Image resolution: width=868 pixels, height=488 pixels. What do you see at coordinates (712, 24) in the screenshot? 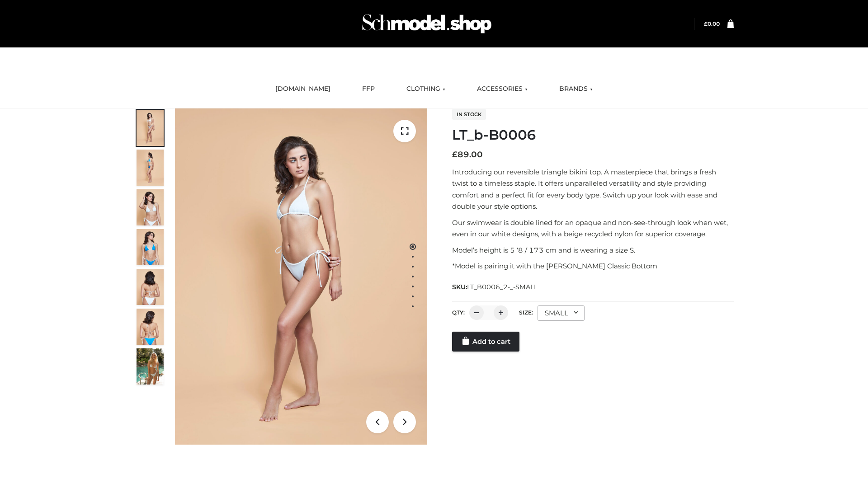
I see `bdi: 0.00` at bounding box center [712, 24].